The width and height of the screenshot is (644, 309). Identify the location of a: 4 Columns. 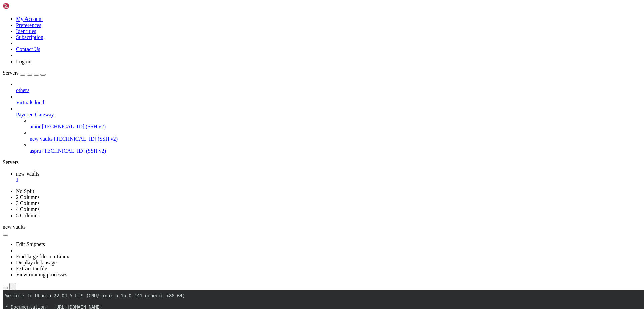
(28, 209).